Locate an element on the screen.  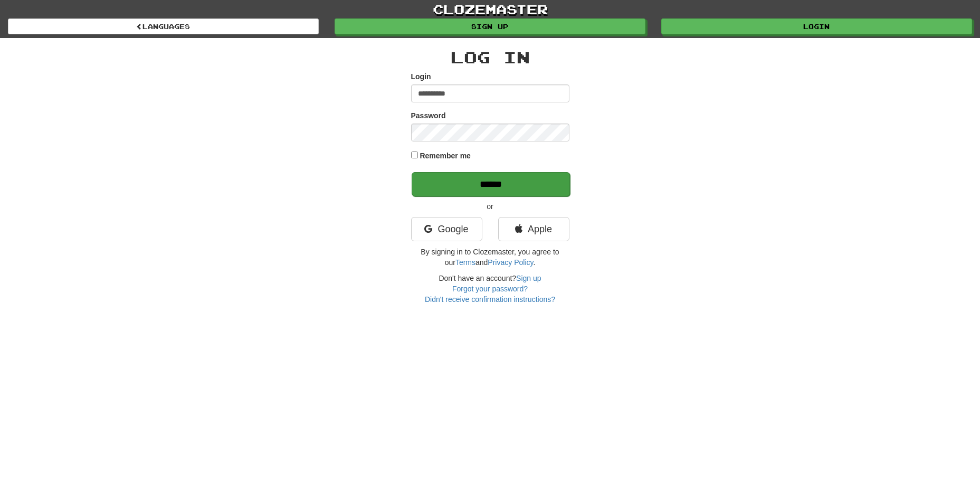
p: or is located at coordinates (490, 207).